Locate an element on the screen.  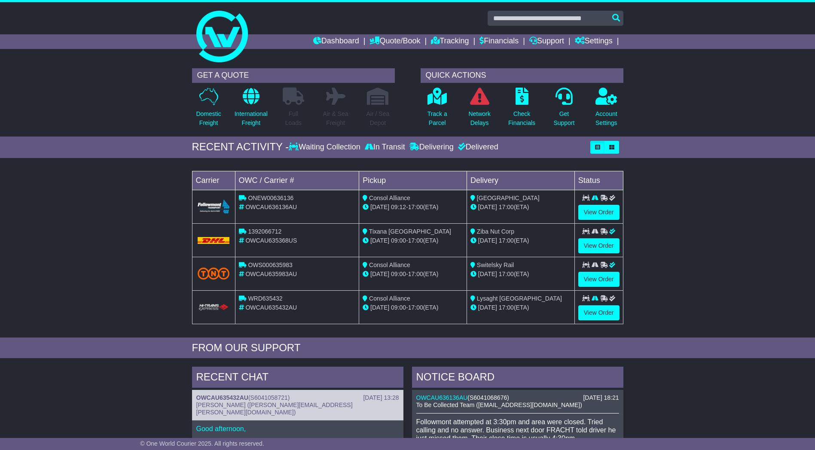
a: DomesticFreight is located at coordinates (208, 110).